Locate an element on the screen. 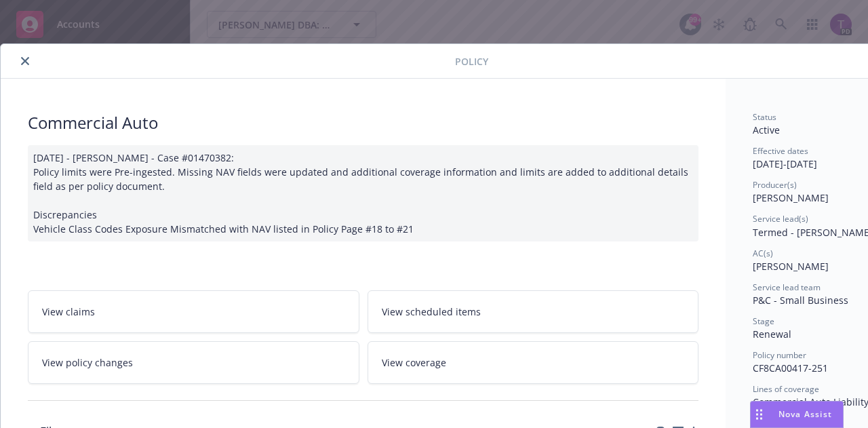 This screenshot has height=428, width=868. span: View claims is located at coordinates (68, 311).